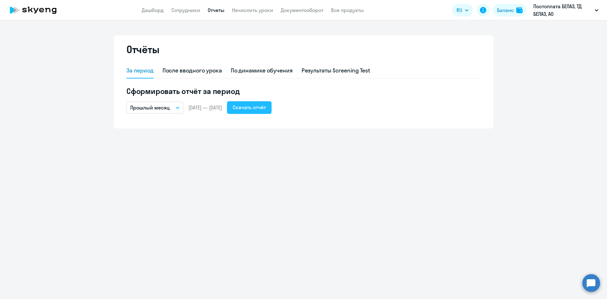 The image size is (607, 299). Describe the element at coordinates (460, 10) in the screenshot. I see `span: RU` at that location.